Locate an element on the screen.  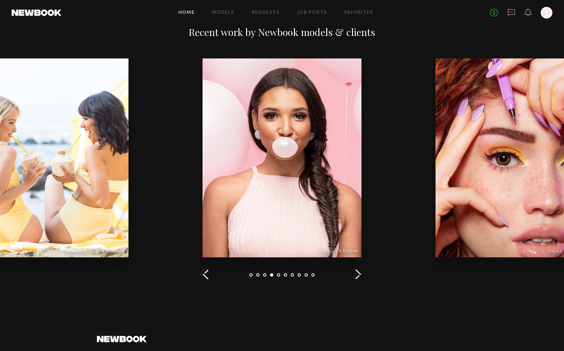
a: Models is located at coordinates (223, 13).